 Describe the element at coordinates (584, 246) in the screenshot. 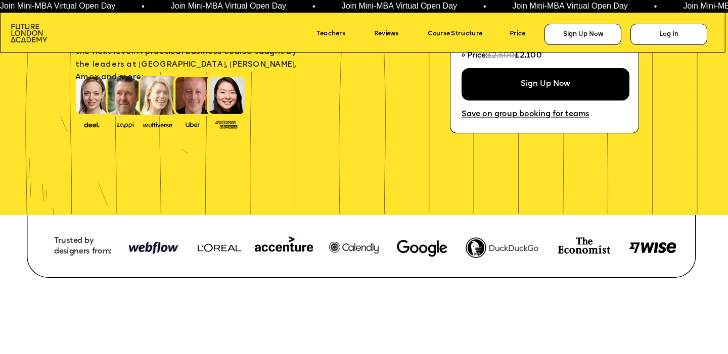

I see `img: image-74e81e4e-c3ca-4fbf-b275-59ce4ac8e97d.png` at that location.